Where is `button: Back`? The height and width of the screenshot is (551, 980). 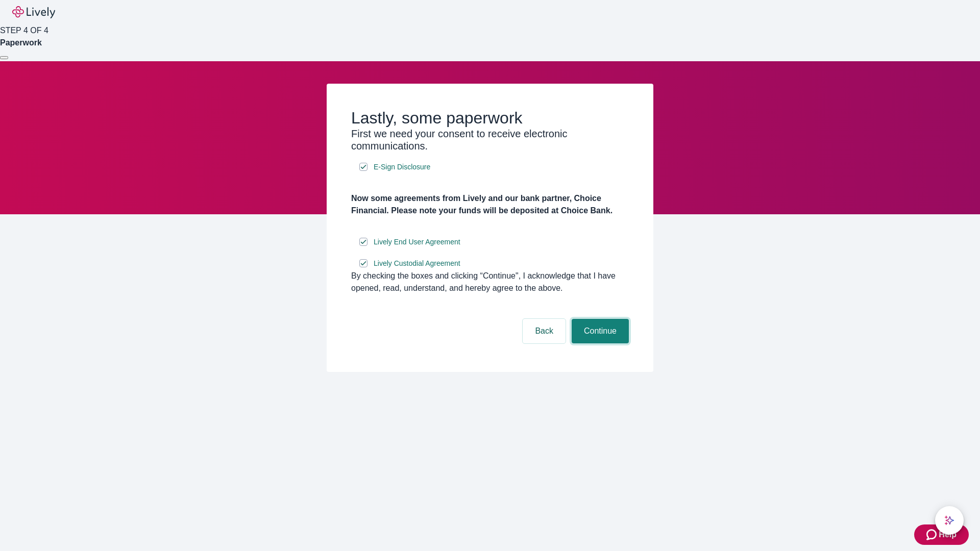
button: Back is located at coordinates (544, 331).